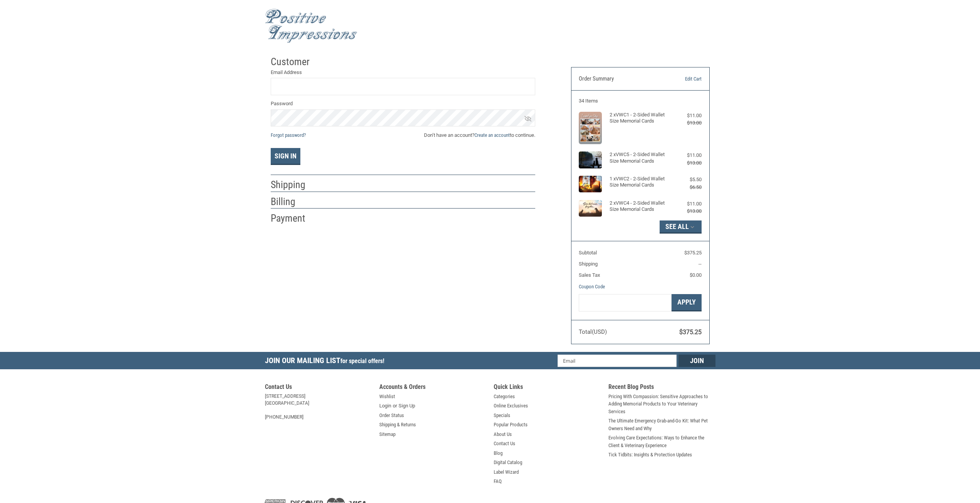 The height and width of the screenshot is (503, 980). What do you see at coordinates (696, 275) in the screenshot?
I see `span: $0.00` at bounding box center [696, 275].